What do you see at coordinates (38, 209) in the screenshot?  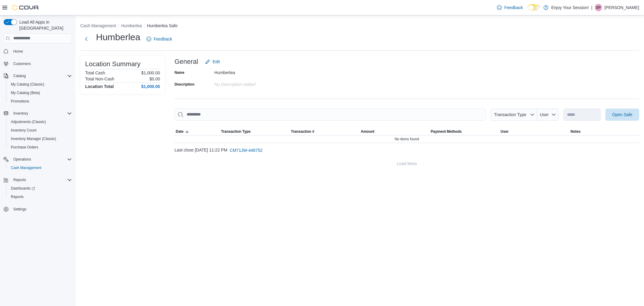 I see `button: Settings` at bounding box center [38, 209].